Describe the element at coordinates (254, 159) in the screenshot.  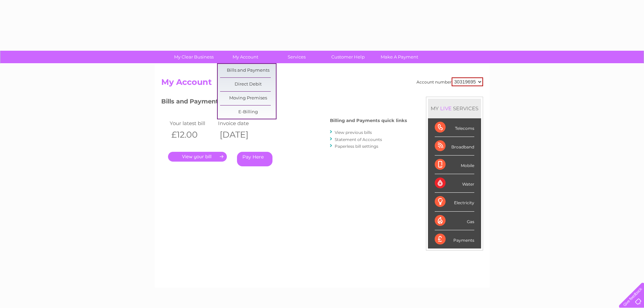
I see `a: Pay Here` at that location.